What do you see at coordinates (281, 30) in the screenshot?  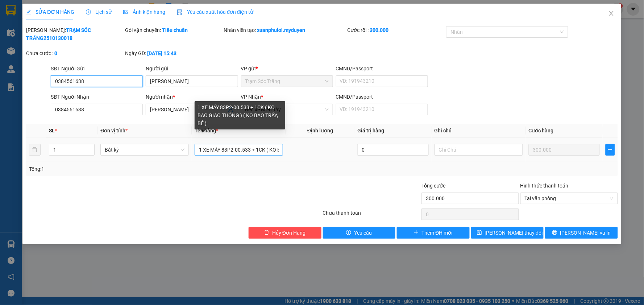 I see `b: xuanphuloi.myduyen` at bounding box center [281, 30].